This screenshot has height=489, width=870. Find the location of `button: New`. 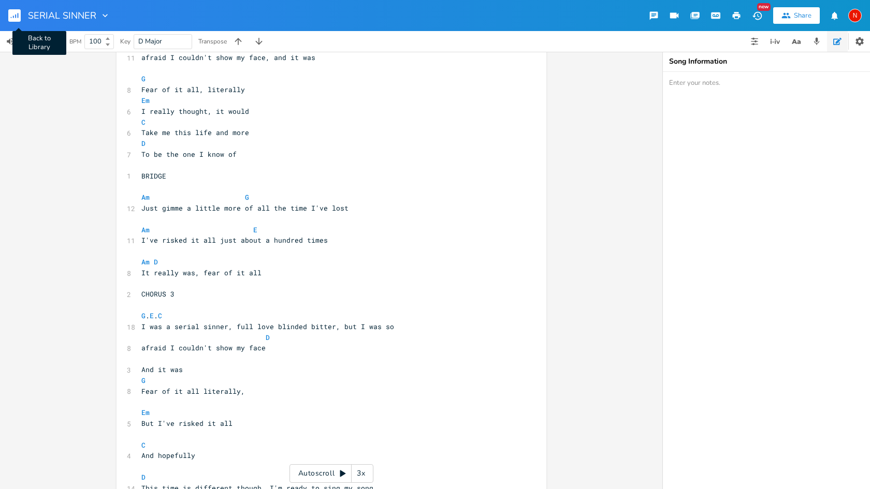

button: New is located at coordinates (757, 16).